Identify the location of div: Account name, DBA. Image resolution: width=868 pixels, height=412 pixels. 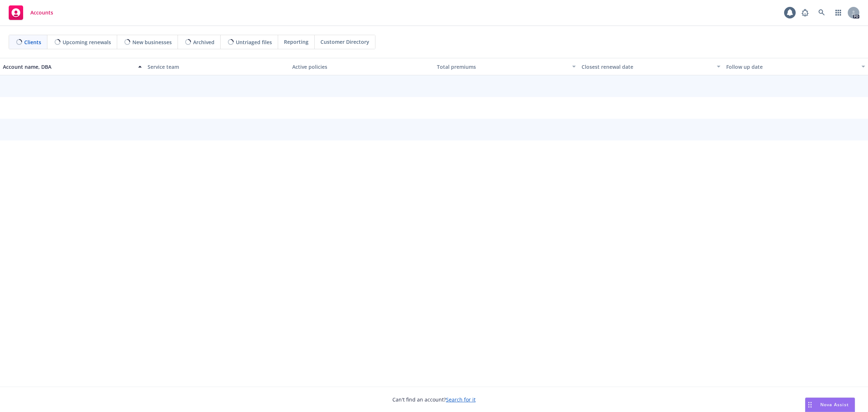
(69, 66).